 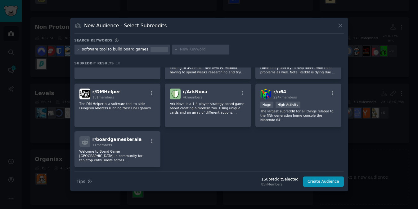 I want to click on span: Subreddit Results, so click(x=94, y=63).